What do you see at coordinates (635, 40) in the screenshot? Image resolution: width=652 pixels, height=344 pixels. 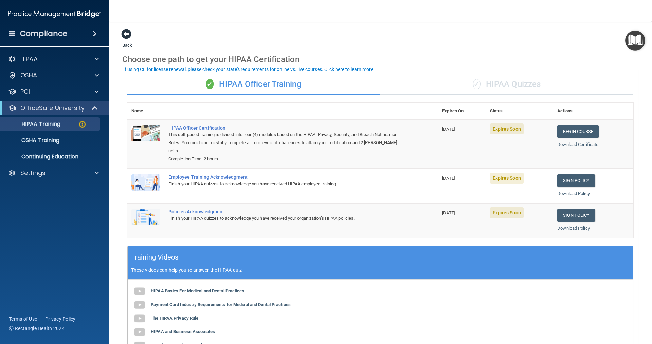 I see `button: Open Resource Center` at bounding box center [635, 40].